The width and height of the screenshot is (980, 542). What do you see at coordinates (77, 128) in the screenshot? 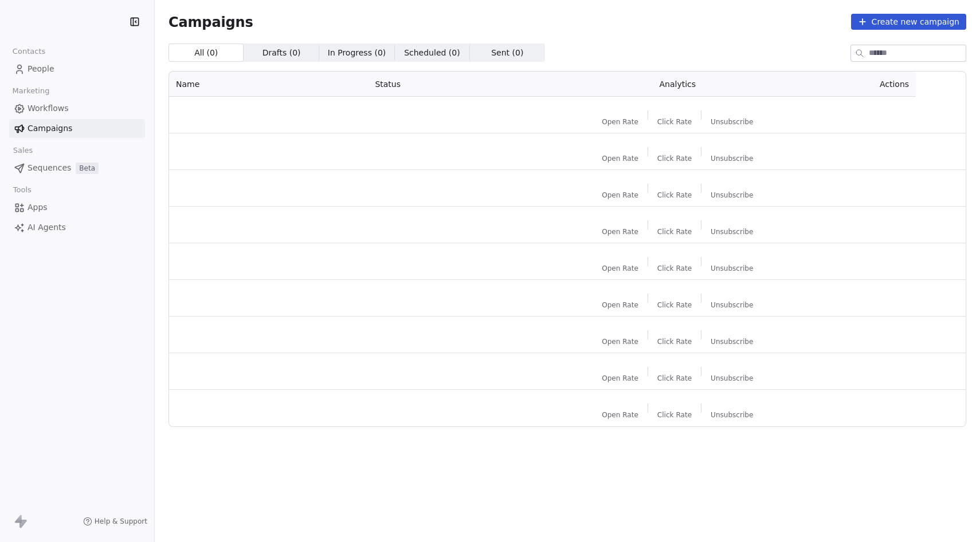
I see `a: Campaigns` at bounding box center [77, 128].